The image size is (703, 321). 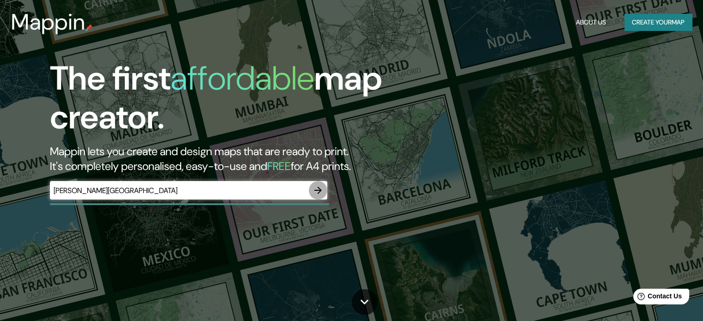 I want to click on h1: The first map creator., so click(x=226, y=102).